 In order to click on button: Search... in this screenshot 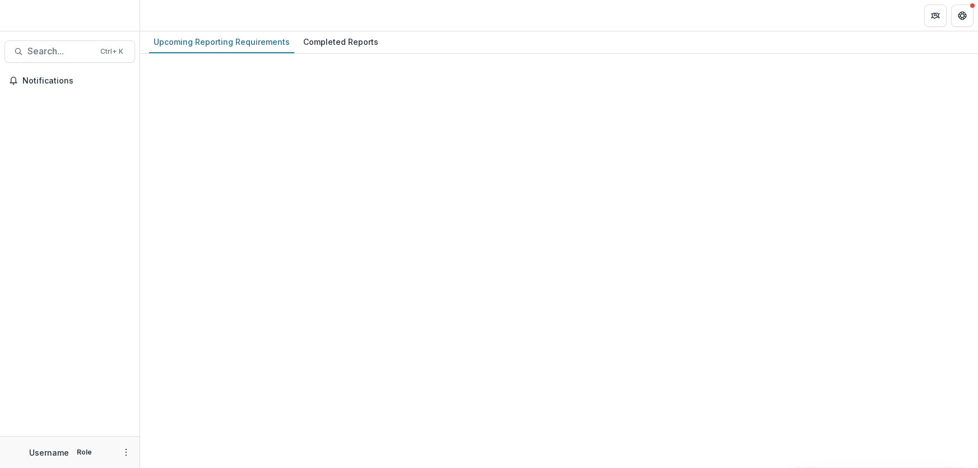, I will do `click(69, 52)`.